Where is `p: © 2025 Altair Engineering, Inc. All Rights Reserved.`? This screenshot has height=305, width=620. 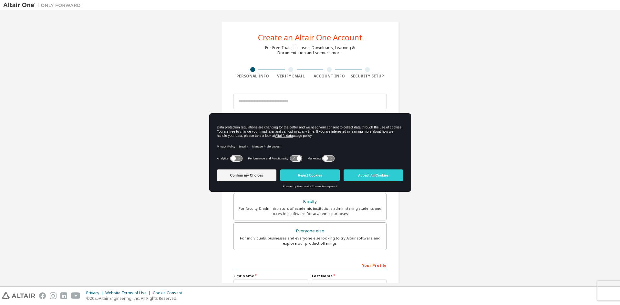 p: © 2025 Altair Engineering, Inc. All Rights Reserved. is located at coordinates (136, 298).